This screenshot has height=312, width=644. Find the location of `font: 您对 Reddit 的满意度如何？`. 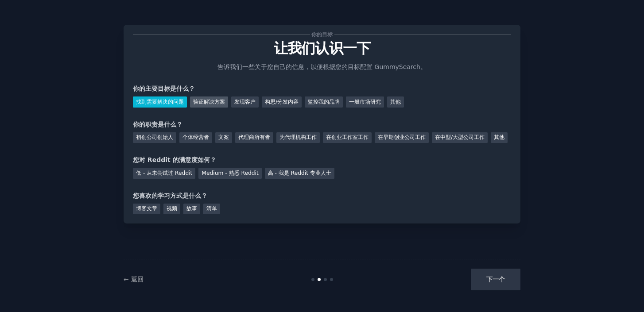

font: 您对 Reddit 的满意度如何？ is located at coordinates (174, 160).